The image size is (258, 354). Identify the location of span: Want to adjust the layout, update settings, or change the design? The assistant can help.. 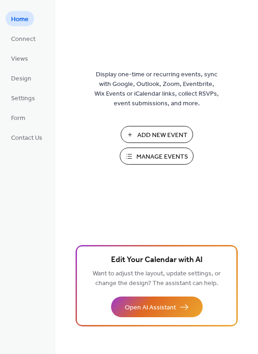
(156, 279).